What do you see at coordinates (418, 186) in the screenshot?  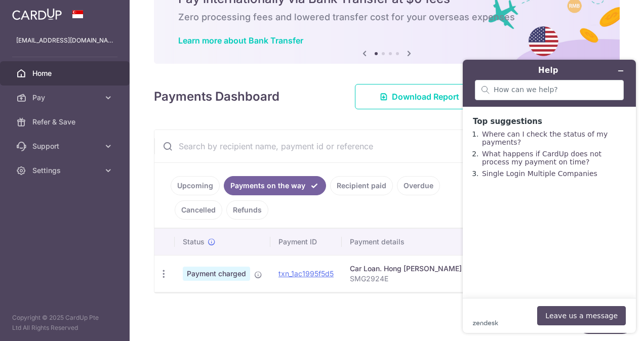 I see `a: Overdue` at bounding box center [418, 186].